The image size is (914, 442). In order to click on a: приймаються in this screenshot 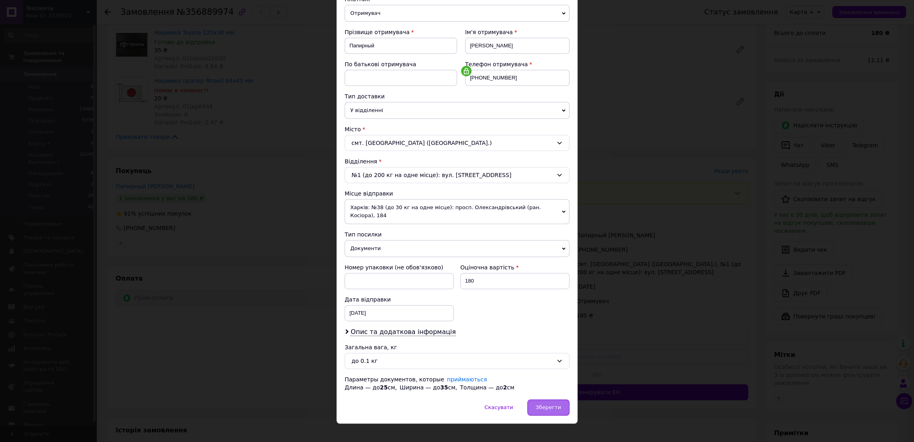, I will do `click(467, 380)`.